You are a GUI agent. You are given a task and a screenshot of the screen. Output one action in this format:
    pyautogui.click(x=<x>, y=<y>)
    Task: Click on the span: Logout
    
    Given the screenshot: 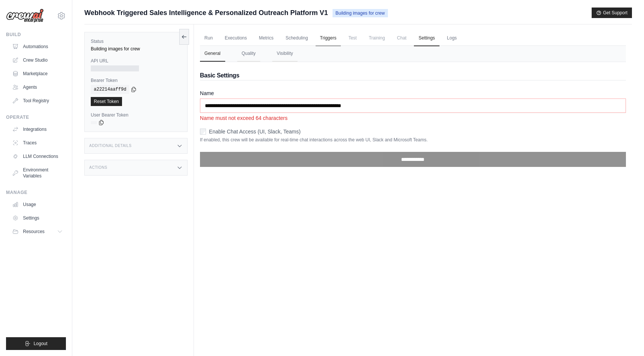 What is the action you would take?
    pyautogui.click(x=41, y=344)
    